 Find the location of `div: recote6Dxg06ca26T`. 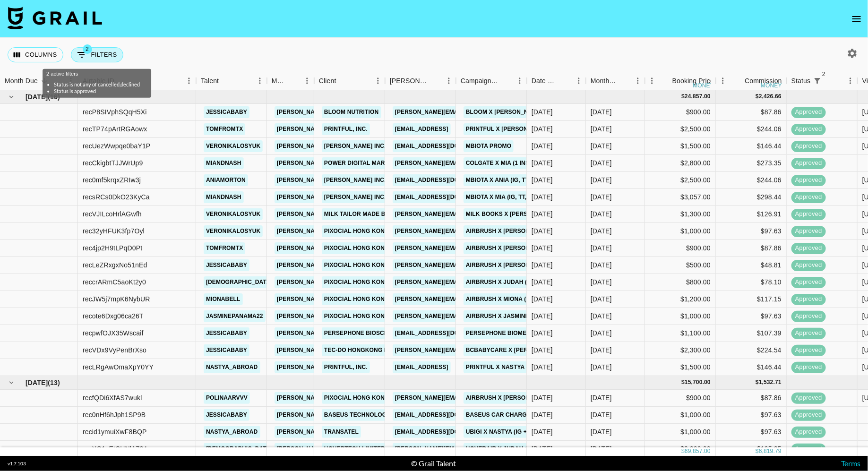

div: recote6Dxg06ca26T is located at coordinates (113, 316).